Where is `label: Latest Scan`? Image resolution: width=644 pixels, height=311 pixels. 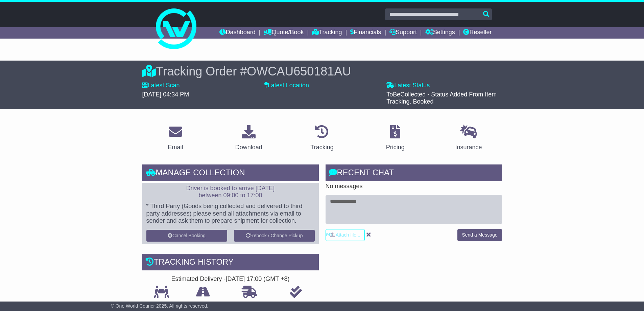 label: Latest Scan is located at coordinates (161, 86).